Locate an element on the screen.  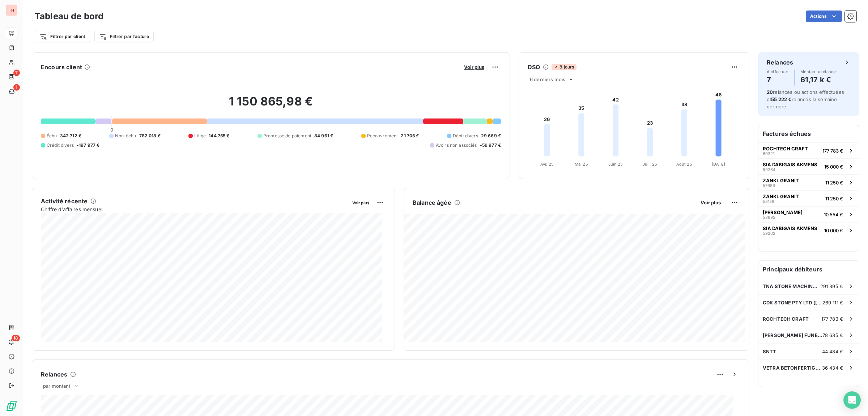
span: 10 000 € is located at coordinates (834, 230).